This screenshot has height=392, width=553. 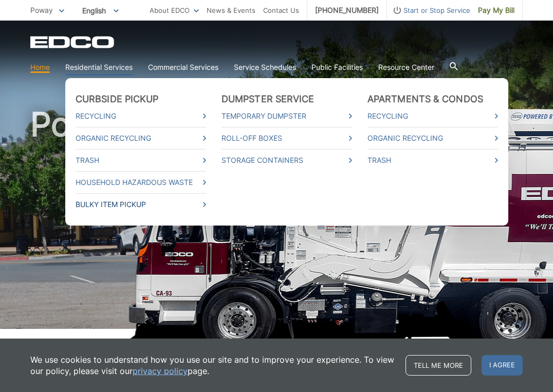 I want to click on a: Tell me more, so click(x=439, y=365).